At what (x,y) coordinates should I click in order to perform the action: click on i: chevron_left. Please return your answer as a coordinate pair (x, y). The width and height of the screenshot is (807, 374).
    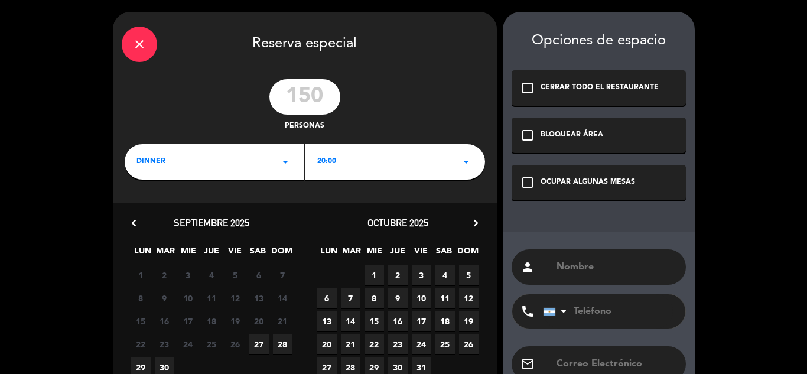
    Looking at the image, I should click on (134, 223).